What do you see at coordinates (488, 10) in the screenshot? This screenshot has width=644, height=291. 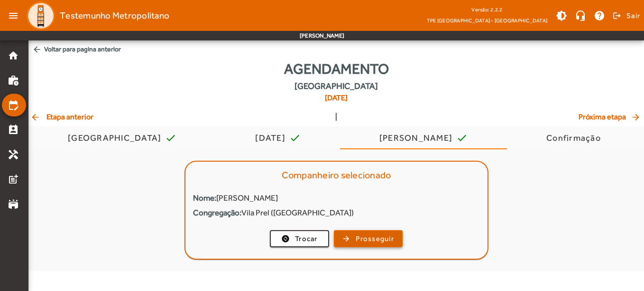 I see `div: Versão: 2.2.2` at bounding box center [488, 10].